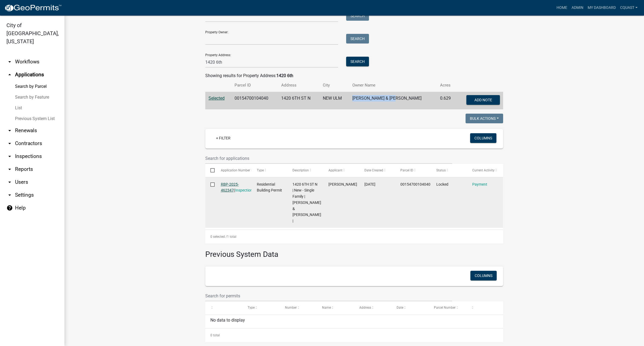 The height and width of the screenshot is (346, 644). I want to click on datatable-header-cell: Applicant, so click(341, 170).